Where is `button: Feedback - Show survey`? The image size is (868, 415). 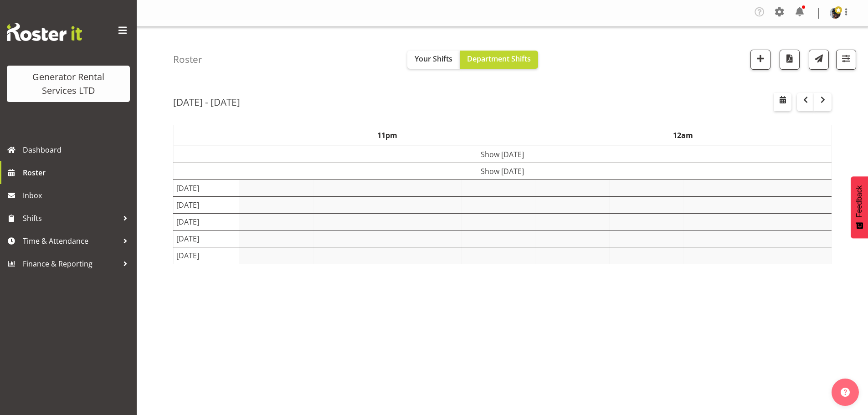
button: Feedback - Show survey is located at coordinates (859, 207).